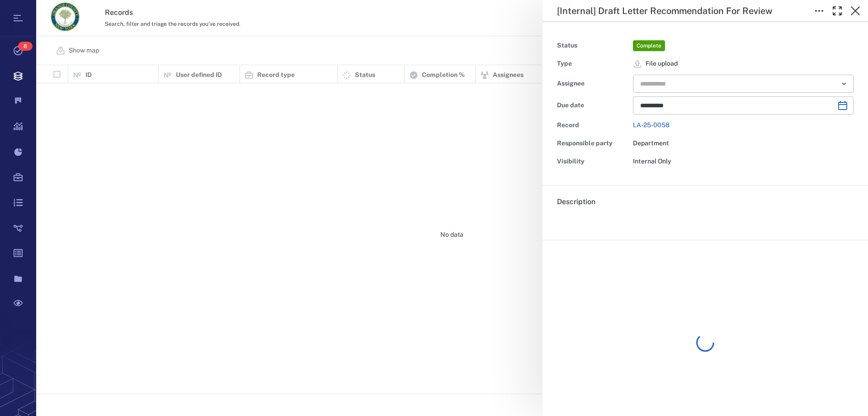 Image resolution: width=868 pixels, height=416 pixels. I want to click on a: LA-25-0058, so click(651, 125).